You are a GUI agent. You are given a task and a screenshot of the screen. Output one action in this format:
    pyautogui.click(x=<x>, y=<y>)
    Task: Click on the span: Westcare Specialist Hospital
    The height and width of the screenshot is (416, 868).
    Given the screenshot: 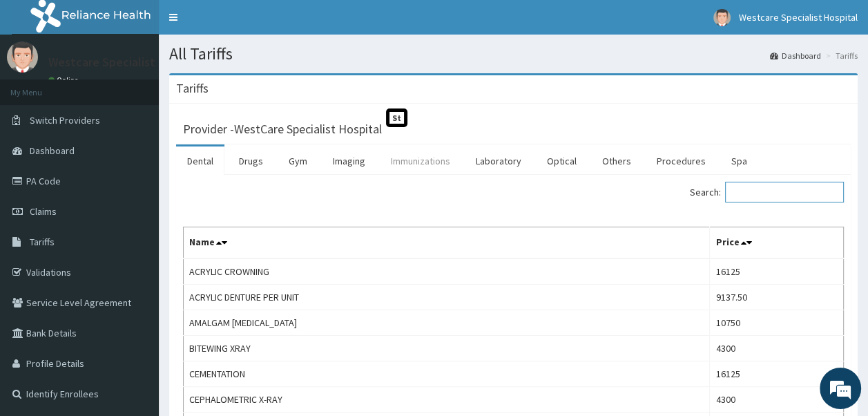 What is the action you would take?
    pyautogui.click(x=798, y=17)
    